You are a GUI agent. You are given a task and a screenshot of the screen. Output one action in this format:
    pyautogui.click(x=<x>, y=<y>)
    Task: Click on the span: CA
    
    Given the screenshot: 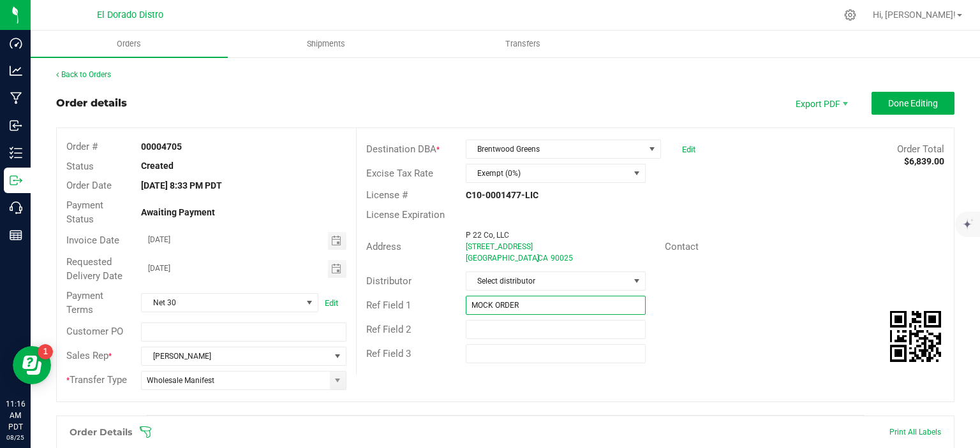 What is the action you would take?
    pyautogui.click(x=543, y=259)
    